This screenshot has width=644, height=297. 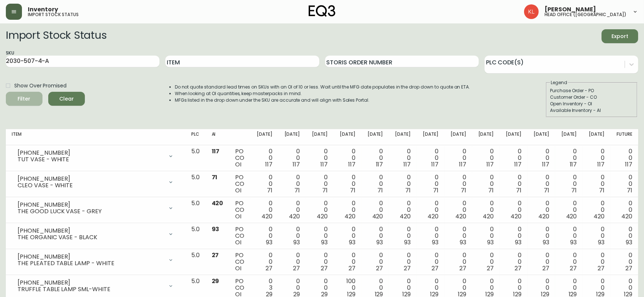 What do you see at coordinates (43, 9) in the screenshot?
I see `span: Inventory` at bounding box center [43, 9].